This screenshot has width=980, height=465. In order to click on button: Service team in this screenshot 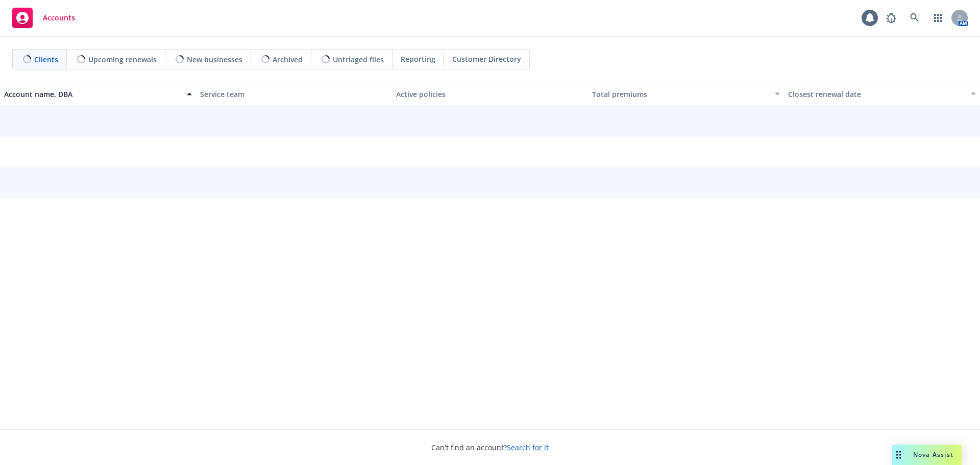, I will do `click(294, 94)`.